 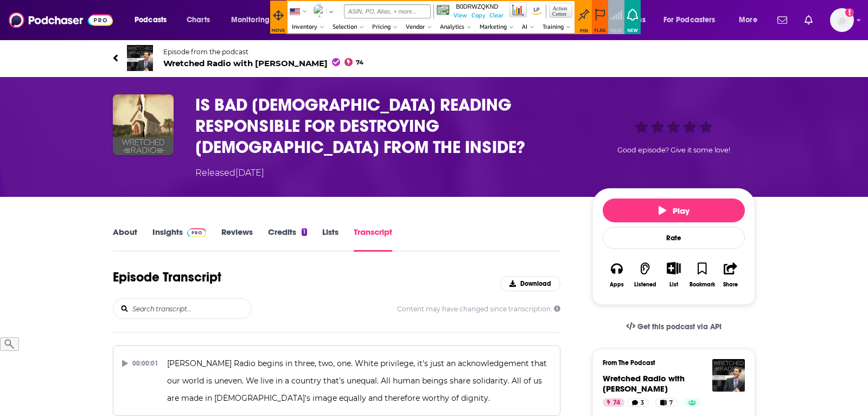 I want to click on button: Listened, so click(x=645, y=275).